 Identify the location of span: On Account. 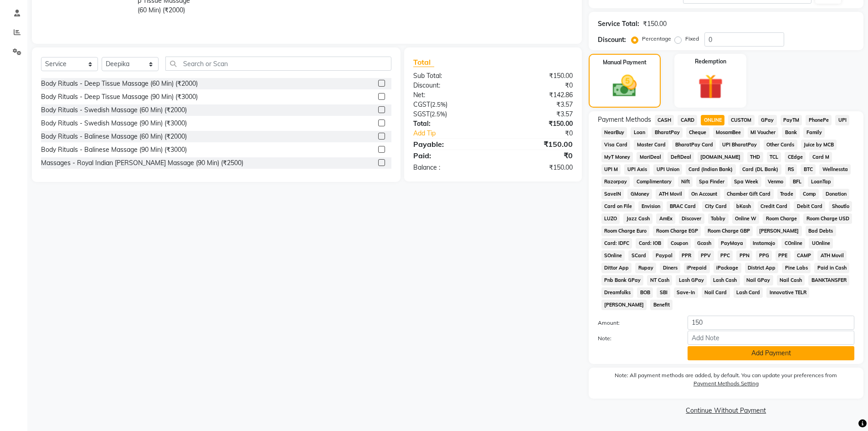
(704, 194).